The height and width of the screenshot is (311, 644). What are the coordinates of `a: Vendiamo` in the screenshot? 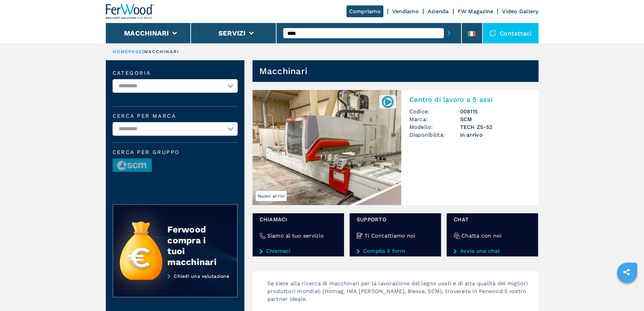 It's located at (405, 11).